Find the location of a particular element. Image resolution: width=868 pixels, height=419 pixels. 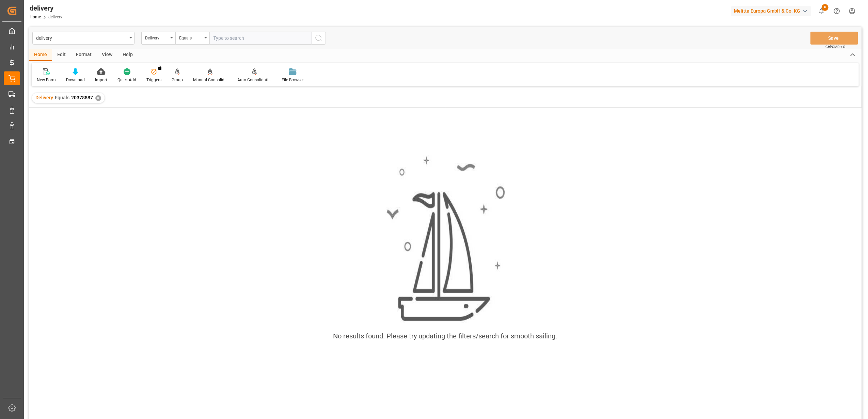

div: Help is located at coordinates (128, 55).